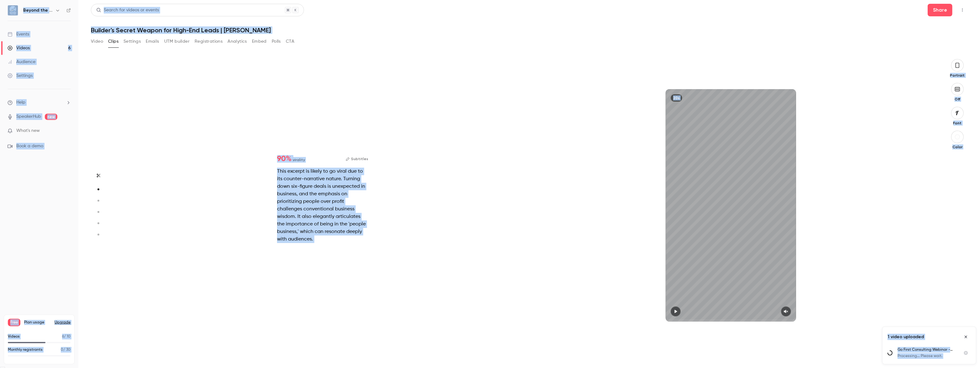  I want to click on p: Videos, so click(14, 336).